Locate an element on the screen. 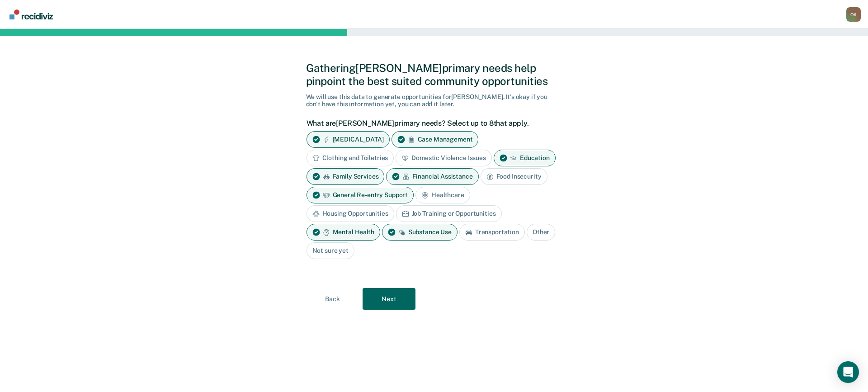 The height and width of the screenshot is (392, 868). div: Family Services is located at coordinates (345, 176).